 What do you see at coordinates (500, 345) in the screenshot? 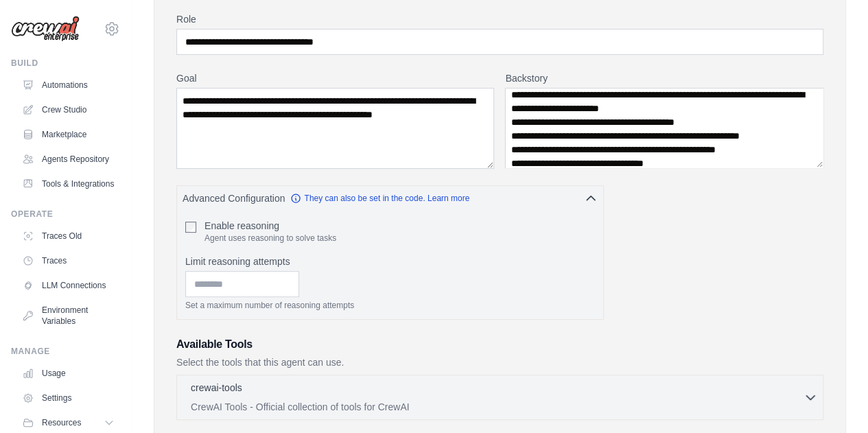
I see `h3: Available Tools` at bounding box center [500, 345].